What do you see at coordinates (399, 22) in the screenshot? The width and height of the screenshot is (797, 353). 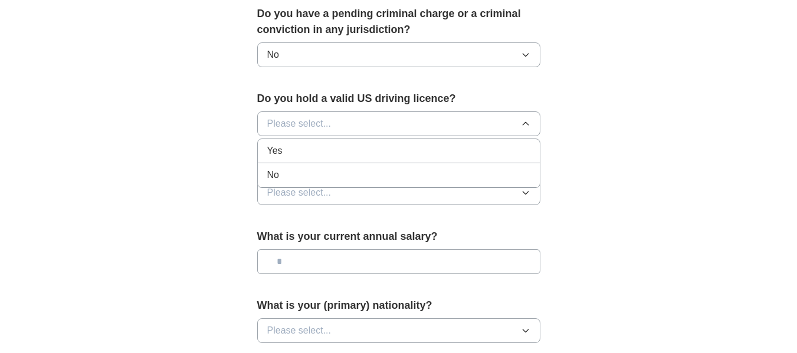 I see `label: Do you have a pending criminal charge or a criminal conviction in any jurisdiction?` at bounding box center [399, 22].